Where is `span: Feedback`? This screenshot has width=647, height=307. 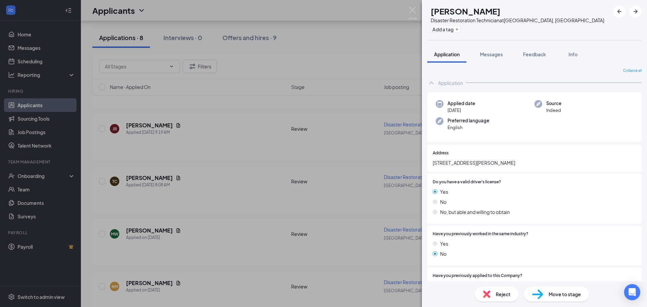 span: Feedback is located at coordinates (535, 54).